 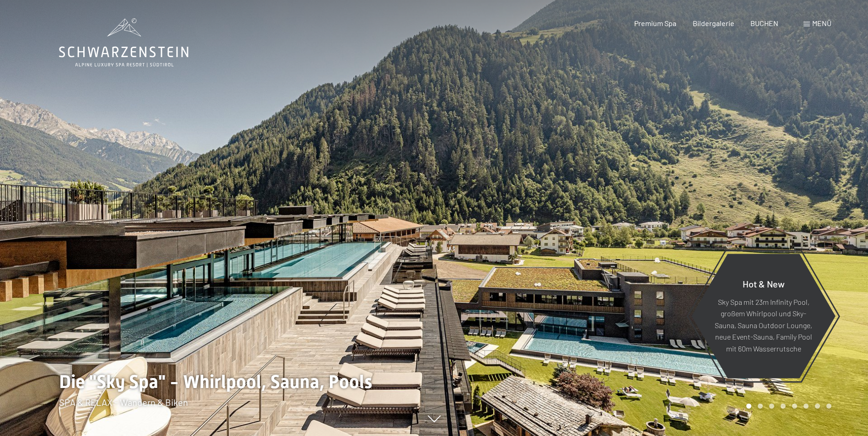 What do you see at coordinates (787, 406) in the screenshot?
I see `div: Carousel Pagination` at bounding box center [787, 406].